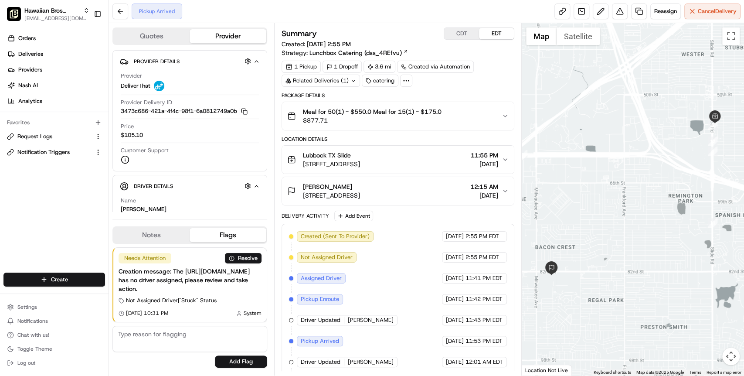 The image size is (744, 376). Describe the element at coordinates (54, 321) in the screenshot. I see `button: Notifications` at that location.